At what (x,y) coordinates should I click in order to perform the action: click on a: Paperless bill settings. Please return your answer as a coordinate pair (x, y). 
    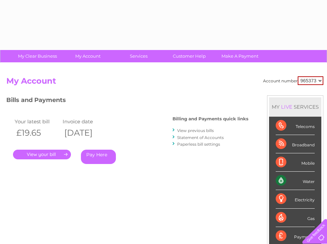
    Looking at the image, I should click on (199, 144).